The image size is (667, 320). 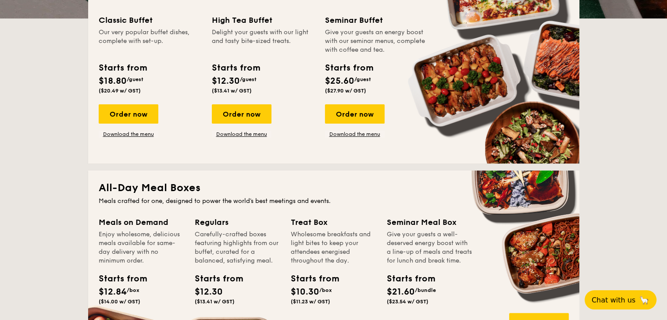 What do you see at coordinates (429, 248) in the screenshot?
I see `div: Give your guests a well-deserved energy boost with a line-up of meals and treats for lunch and br...` at bounding box center [429, 248].